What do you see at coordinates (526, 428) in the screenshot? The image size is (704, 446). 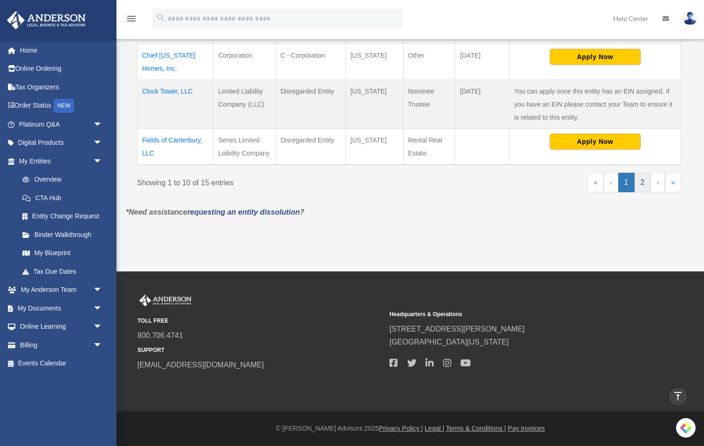 I see `a: Pay Invoices` at bounding box center [526, 428].